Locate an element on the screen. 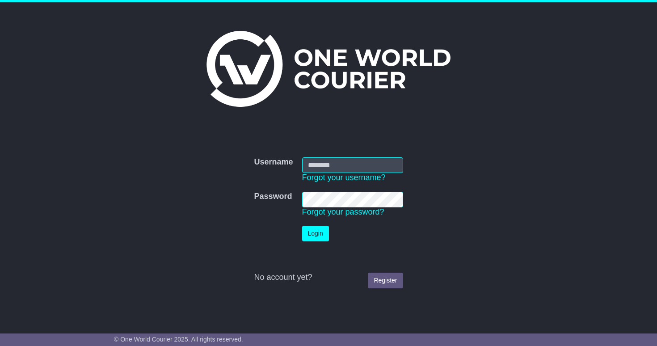 The width and height of the screenshot is (657, 346). button: Login is located at coordinates (316, 233).